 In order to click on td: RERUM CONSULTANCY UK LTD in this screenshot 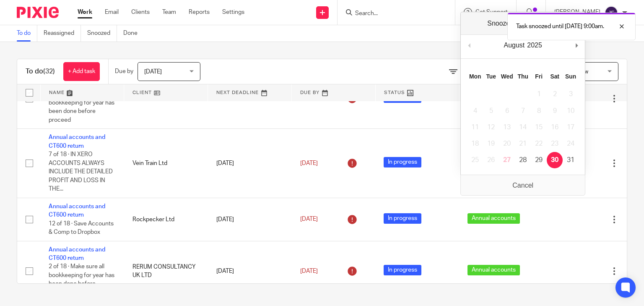, I will do `click(166, 271)`.